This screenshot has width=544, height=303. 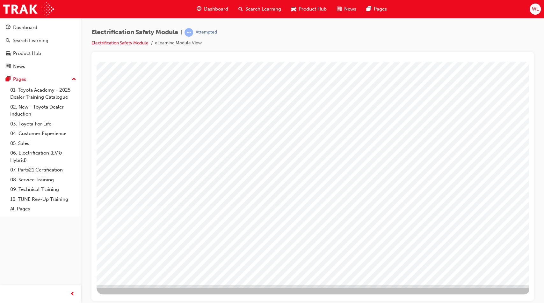 I want to click on a: Electrification Safety Module, so click(x=120, y=43).